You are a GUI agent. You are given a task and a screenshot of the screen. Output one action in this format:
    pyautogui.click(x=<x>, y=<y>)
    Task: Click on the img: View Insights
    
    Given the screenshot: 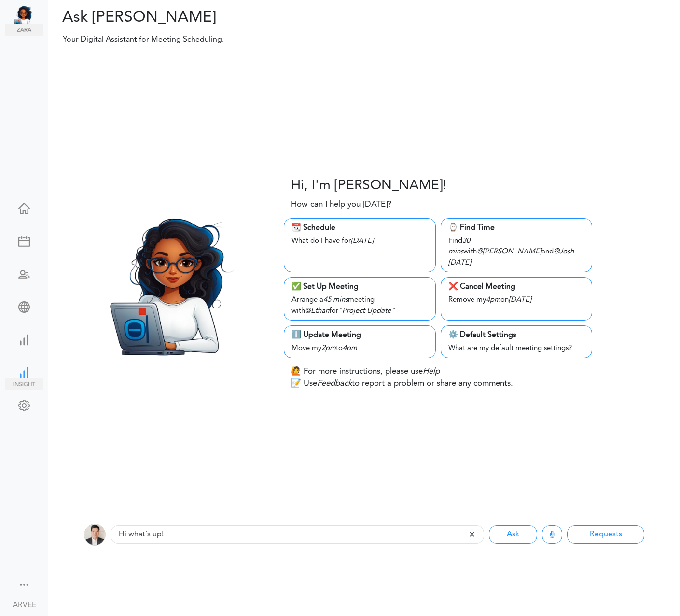 What is the action you would take?
    pyautogui.click(x=24, y=384)
    